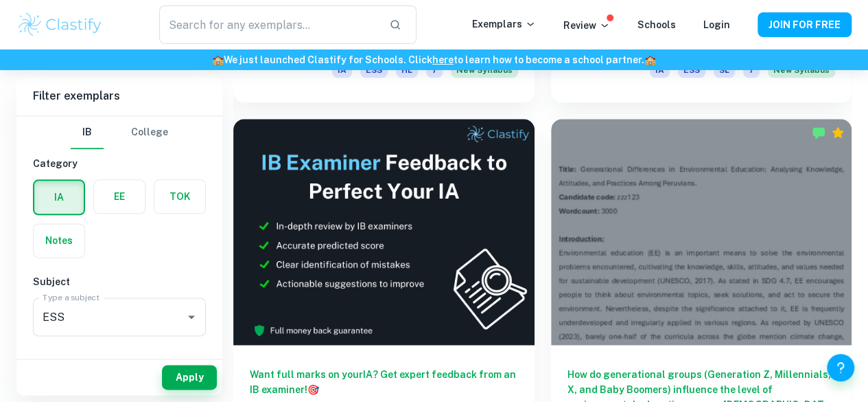 Image resolution: width=868 pixels, height=402 pixels. I want to click on button: Apply, so click(190, 377).